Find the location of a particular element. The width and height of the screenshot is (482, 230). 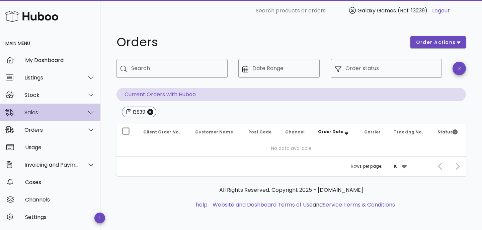

div: 10Rows per page: is located at coordinates (401, 166).